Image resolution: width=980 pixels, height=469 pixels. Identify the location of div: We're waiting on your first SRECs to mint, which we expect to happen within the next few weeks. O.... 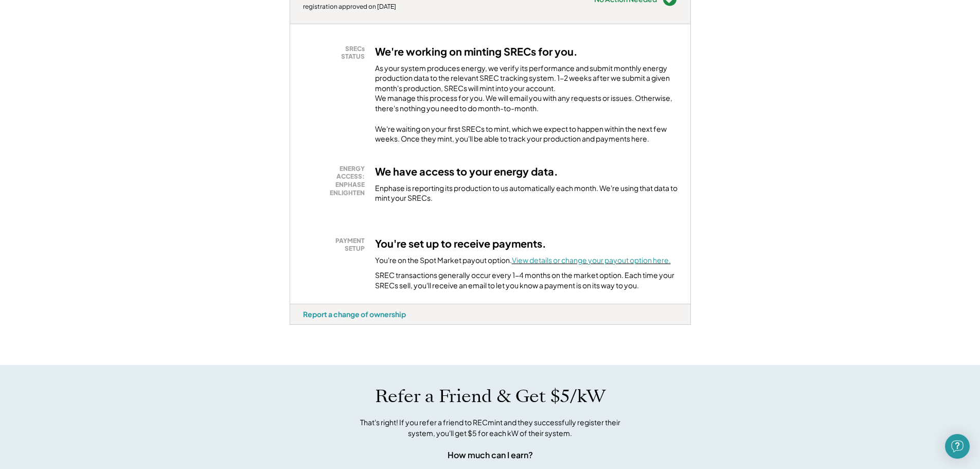
(526, 134).